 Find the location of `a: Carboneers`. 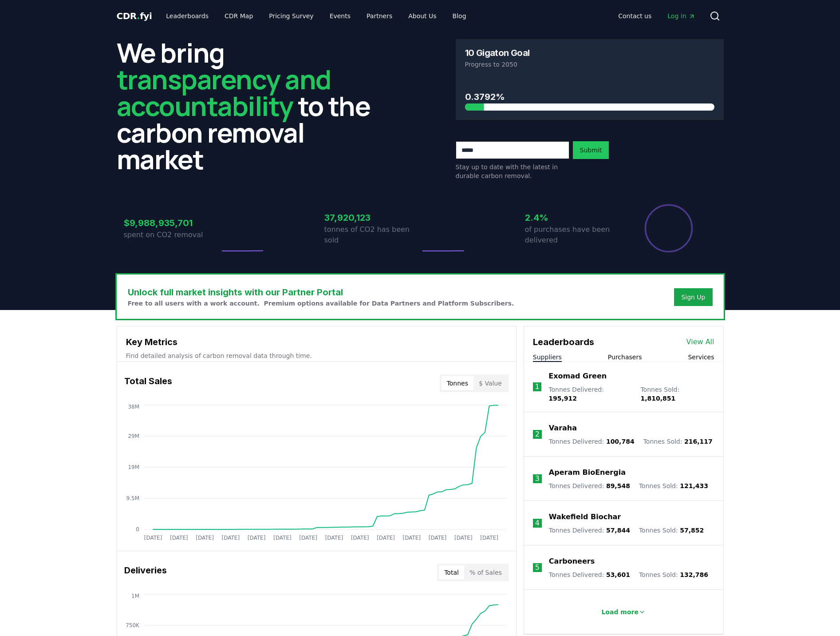

a: Carboneers is located at coordinates (572, 561).